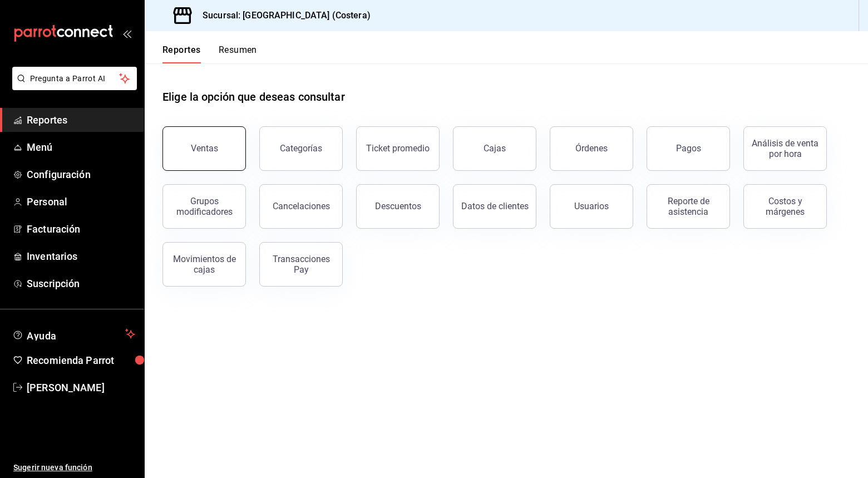 This screenshot has width=868, height=478. Describe the element at coordinates (688, 149) in the screenshot. I see `button: Pagos` at that location.